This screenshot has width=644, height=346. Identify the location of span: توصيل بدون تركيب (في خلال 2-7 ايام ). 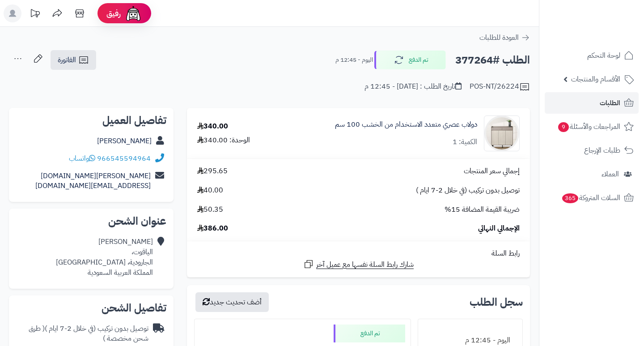
(468, 190).